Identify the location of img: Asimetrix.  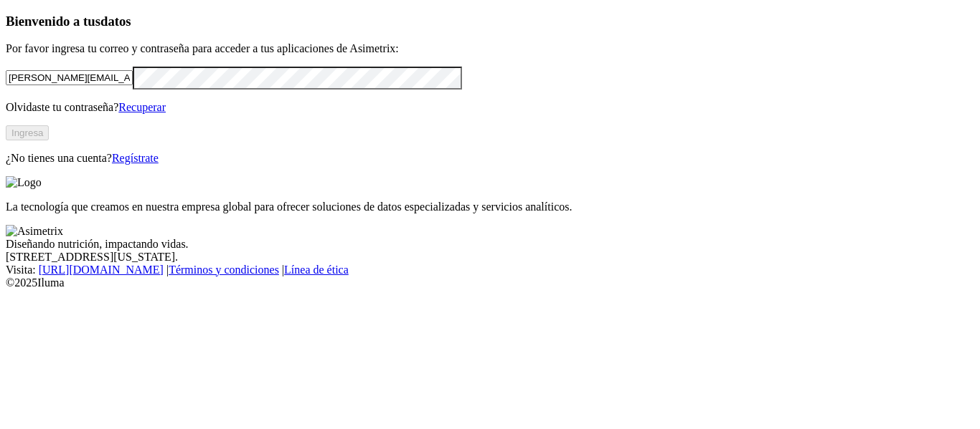
(35, 231).